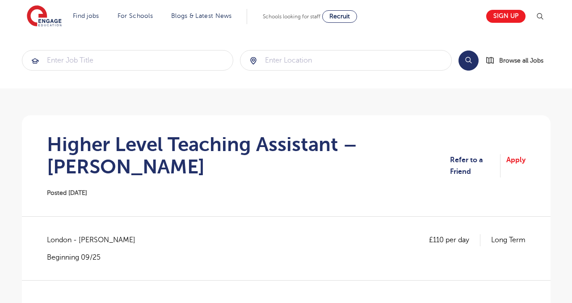 The image size is (572, 303). Describe the element at coordinates (506, 16) in the screenshot. I see `a: Sign up` at that location.